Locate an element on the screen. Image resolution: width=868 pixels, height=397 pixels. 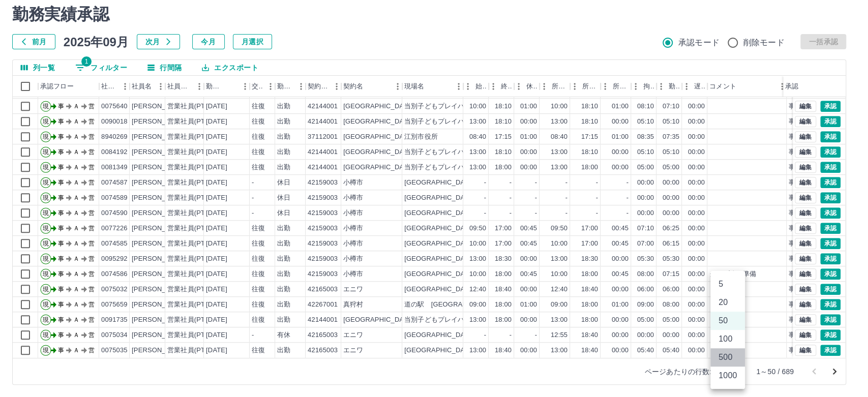
li: 100 is located at coordinates (728, 339).